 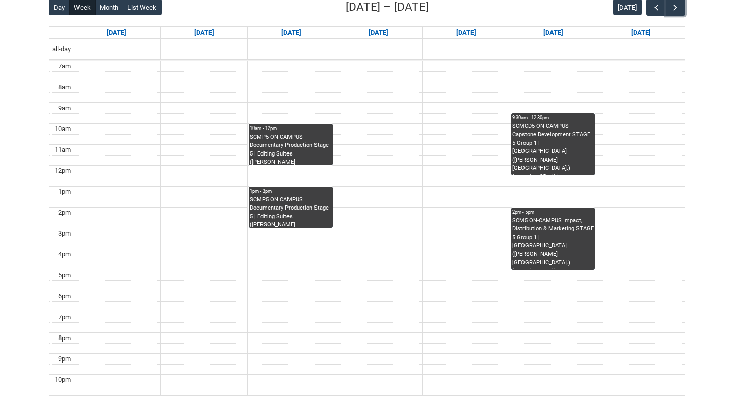 I want to click on div: 12pm, so click(x=63, y=171).